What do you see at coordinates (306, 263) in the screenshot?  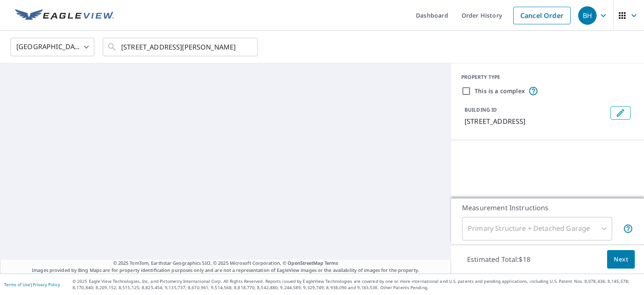 I see `a: OpenStreetMap` at bounding box center [306, 263].